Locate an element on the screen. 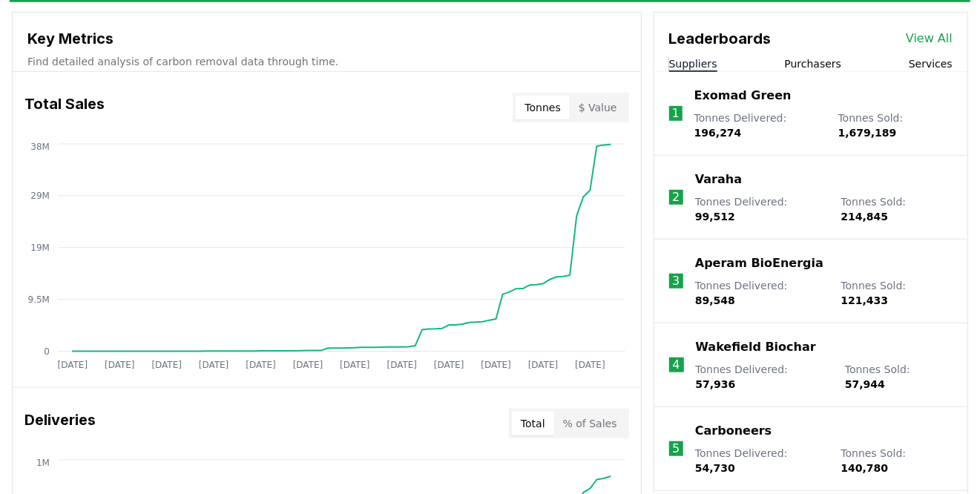 This screenshot has width=980, height=494. span: 121,433 is located at coordinates (866, 300).